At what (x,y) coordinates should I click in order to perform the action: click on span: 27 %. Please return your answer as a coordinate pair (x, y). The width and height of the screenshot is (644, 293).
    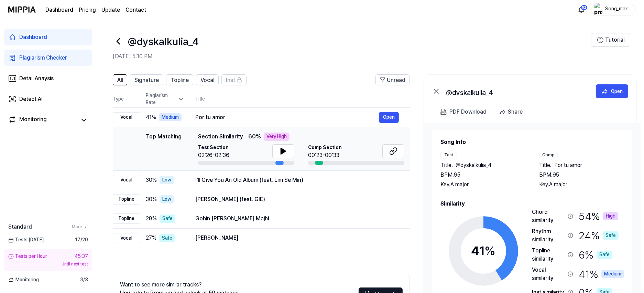
    Looking at the image, I should click on (151, 238).